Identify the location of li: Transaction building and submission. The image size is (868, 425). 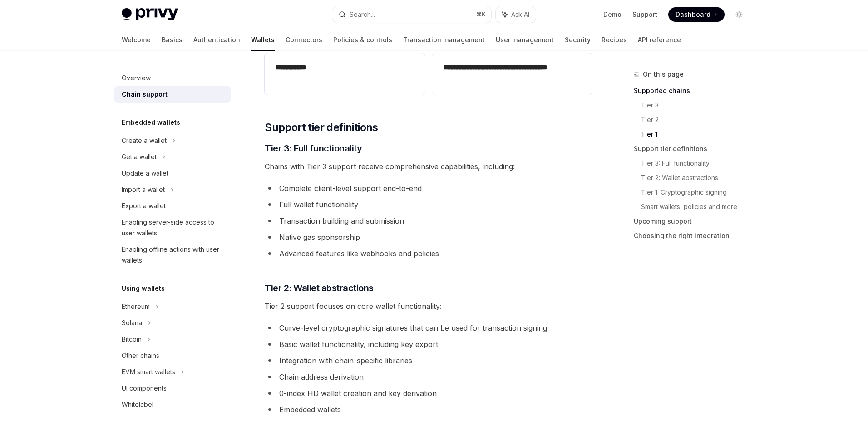
(428, 221).